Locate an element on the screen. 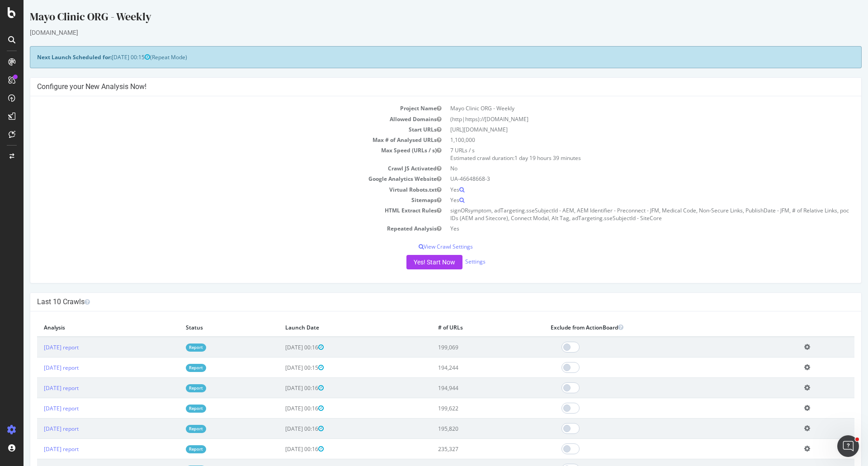 This screenshot has width=868, height=466. td: No is located at coordinates (626, 168).